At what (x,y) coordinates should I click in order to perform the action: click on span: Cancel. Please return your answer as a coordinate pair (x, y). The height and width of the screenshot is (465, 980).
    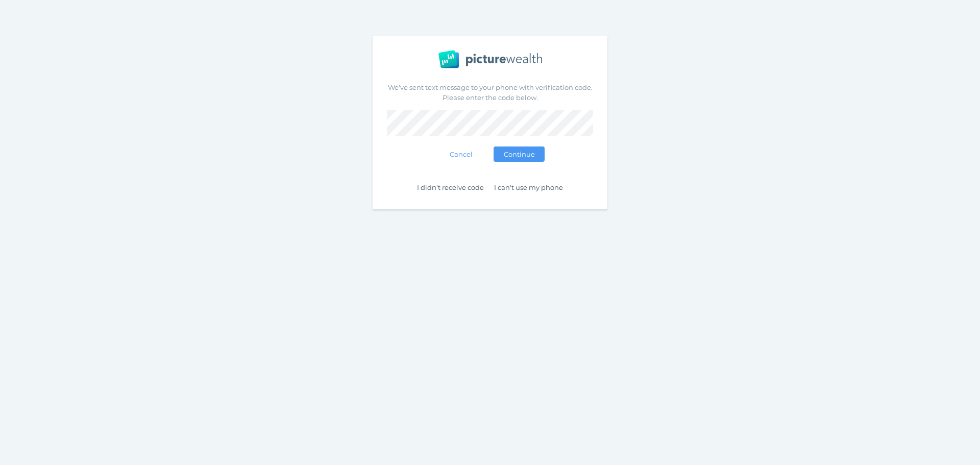
    Looking at the image, I should click on (461, 154).